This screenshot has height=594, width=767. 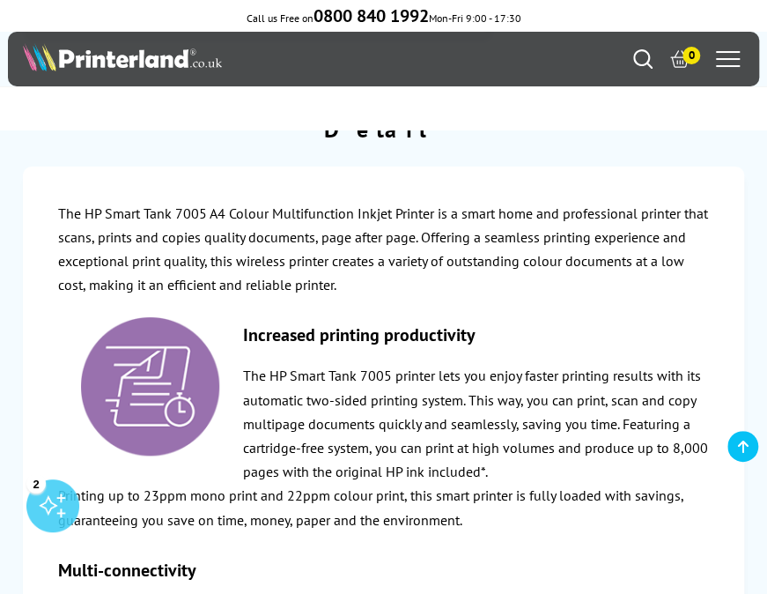 What do you see at coordinates (203, 59) in the screenshot?
I see `a: Printerland Logo` at bounding box center [203, 59].